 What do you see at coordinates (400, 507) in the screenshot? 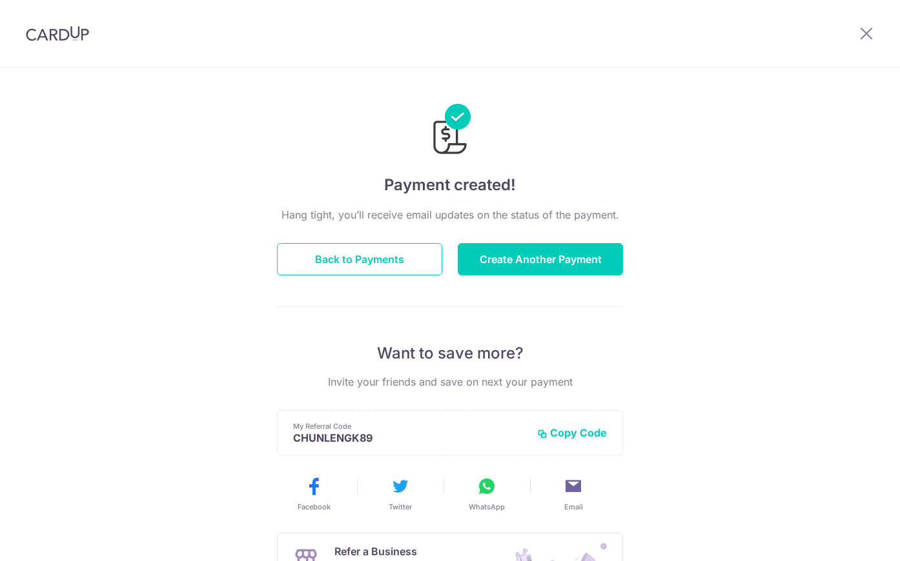
I see `span: Twitter` at bounding box center [400, 507].